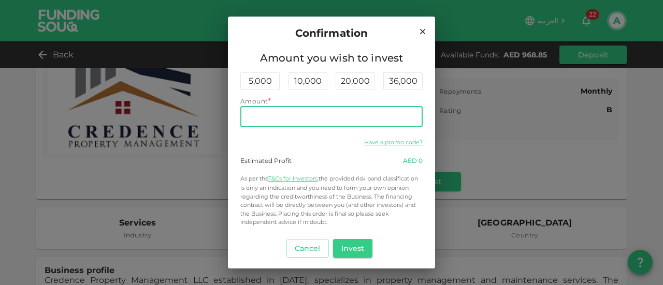  Describe the element at coordinates (254, 179) in the screenshot. I see `span: As per the` at that location.